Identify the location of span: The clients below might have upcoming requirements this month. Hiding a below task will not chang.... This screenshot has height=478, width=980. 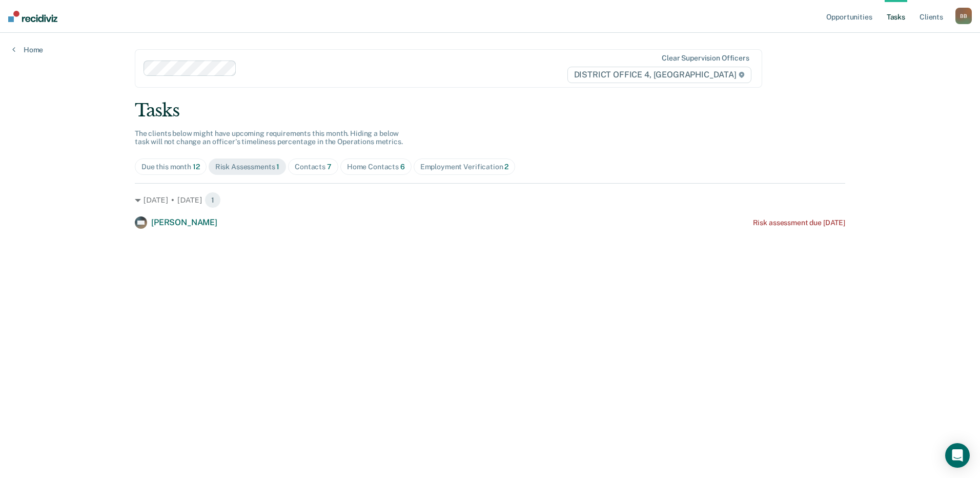
(268, 138).